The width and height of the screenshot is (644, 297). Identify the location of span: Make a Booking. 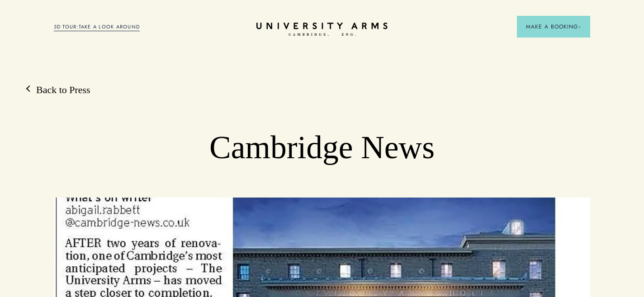
(553, 26).